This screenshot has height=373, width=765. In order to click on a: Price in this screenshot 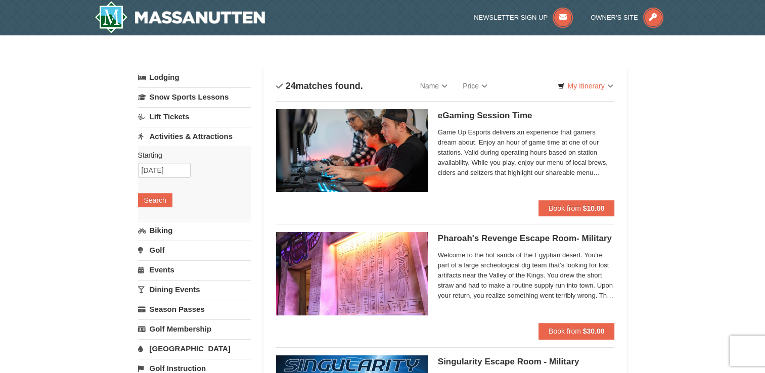, I will do `click(475, 86)`.